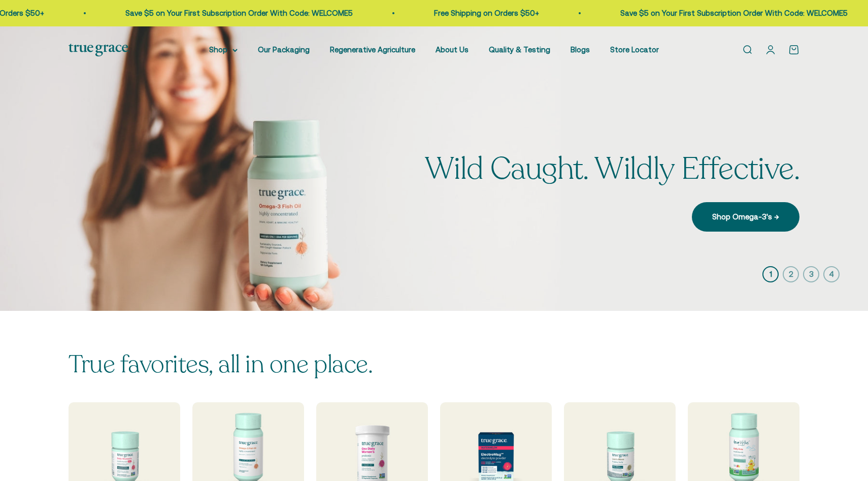 Image resolution: width=868 pixels, height=481 pixels. What do you see at coordinates (220, 364) in the screenshot?
I see `split-lines: True favorites, all in one place.` at bounding box center [220, 364].